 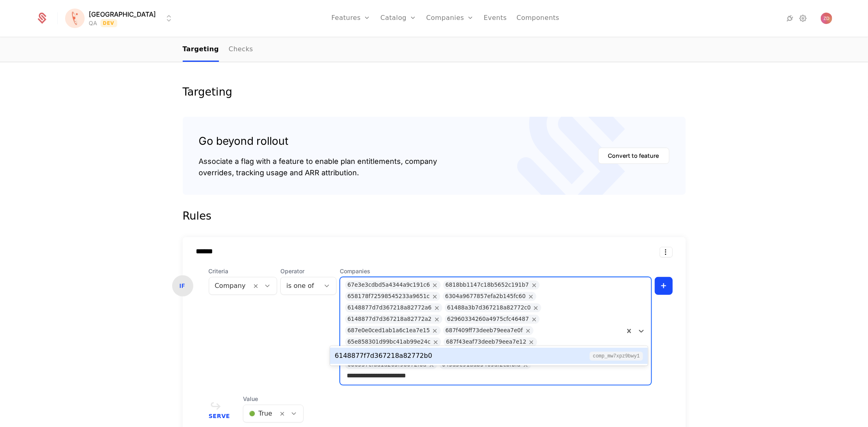 I want to click on div: 687f43eaf73deeb79eea7e12, so click(x=486, y=342).